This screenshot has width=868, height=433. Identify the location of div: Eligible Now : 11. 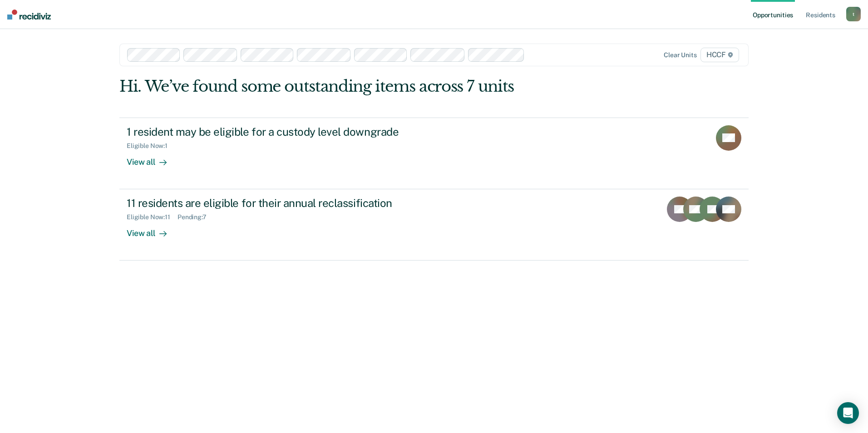
(152, 217).